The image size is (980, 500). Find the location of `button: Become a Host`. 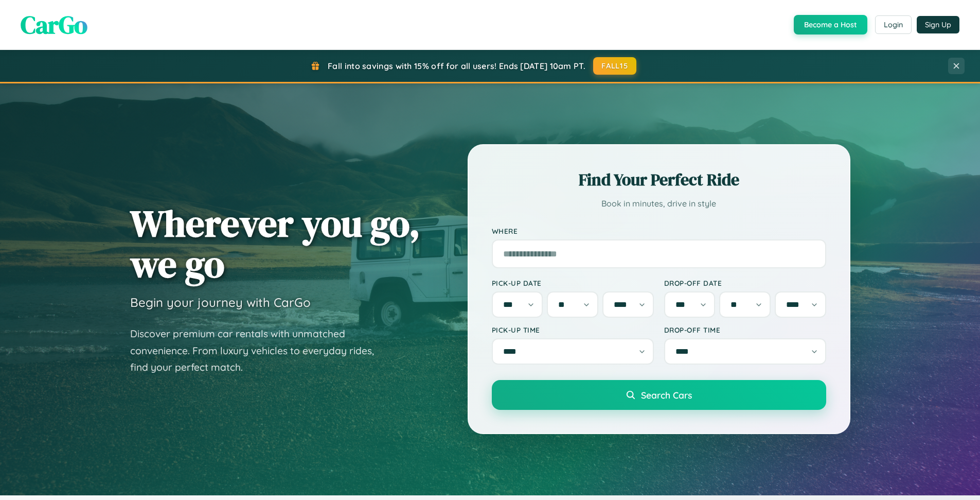

button: Become a Host is located at coordinates (830, 25).